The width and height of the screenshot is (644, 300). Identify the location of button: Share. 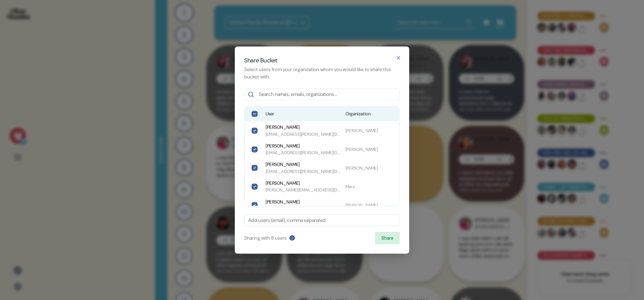
(388, 238).